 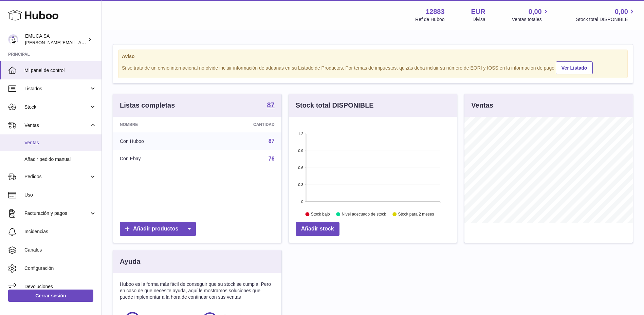 What do you see at coordinates (61, 195) in the screenshot?
I see `span: Uso` at bounding box center [61, 195].